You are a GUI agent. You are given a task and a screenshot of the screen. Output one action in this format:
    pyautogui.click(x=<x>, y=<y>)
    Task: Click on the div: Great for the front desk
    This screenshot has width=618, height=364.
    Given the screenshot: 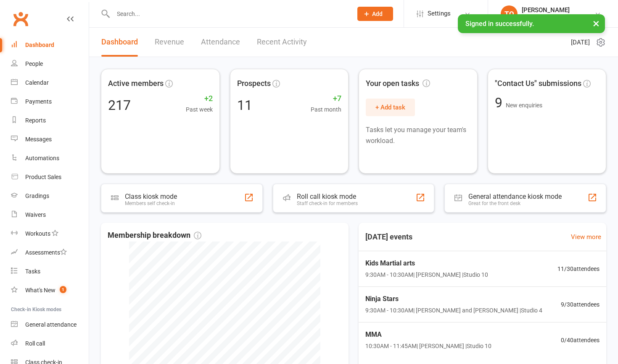 What is the action you would take?
    pyautogui.click(x=514, y=203)
    